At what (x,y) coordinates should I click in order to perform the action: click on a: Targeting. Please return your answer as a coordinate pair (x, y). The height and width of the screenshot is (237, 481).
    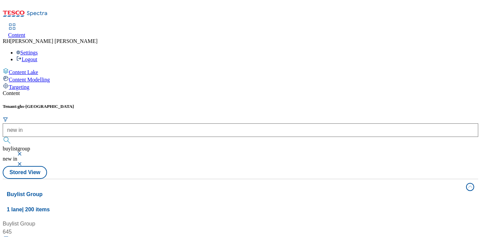
    Looking at the image, I should click on (241, 87).